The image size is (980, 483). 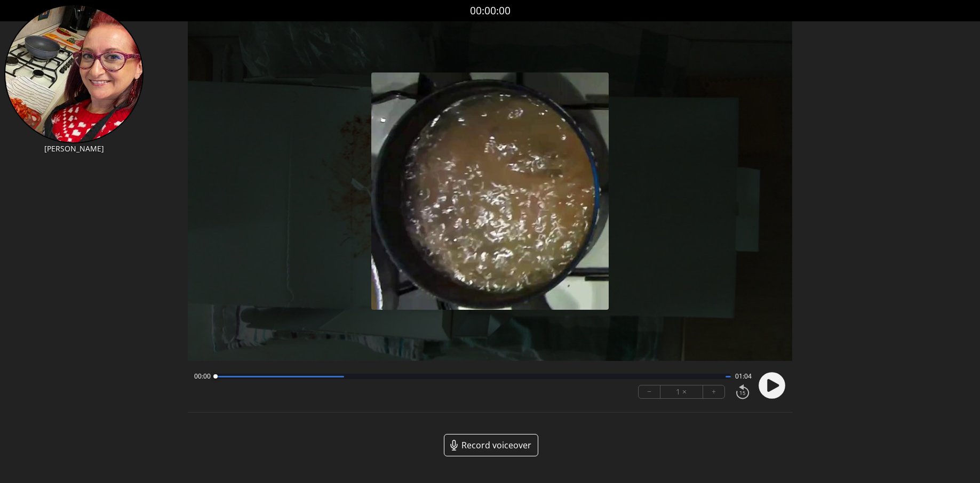 I want to click on img: AC, so click(x=74, y=74).